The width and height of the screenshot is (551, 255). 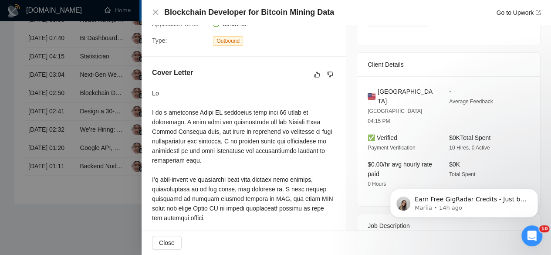 I want to click on span: export, so click(x=538, y=13).